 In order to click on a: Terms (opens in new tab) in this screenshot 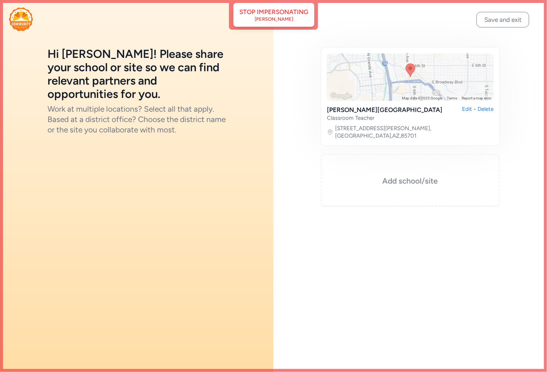, I will do `click(452, 98)`.